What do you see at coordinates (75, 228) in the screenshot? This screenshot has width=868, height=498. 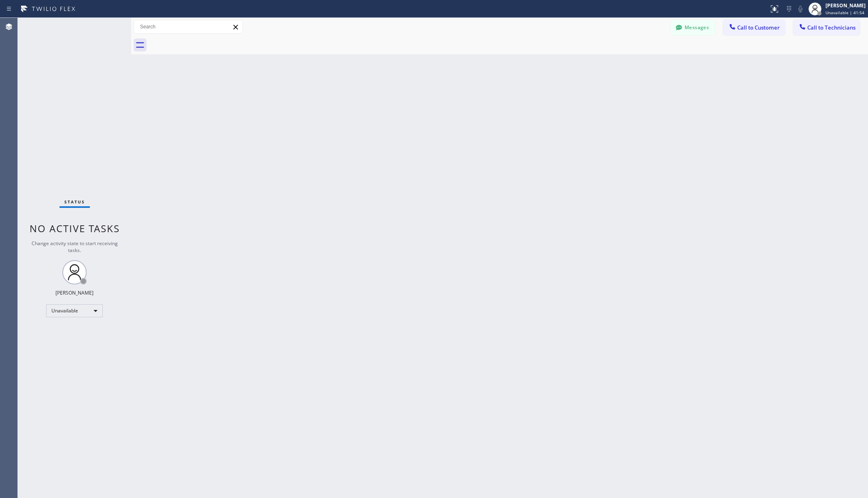 I see `span: No active tasks` at bounding box center [75, 228].